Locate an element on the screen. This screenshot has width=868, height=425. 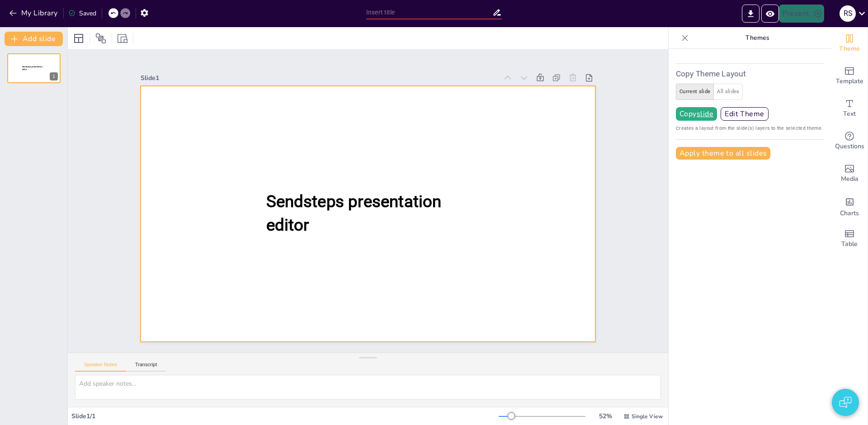
button: current slide is located at coordinates (695, 92).